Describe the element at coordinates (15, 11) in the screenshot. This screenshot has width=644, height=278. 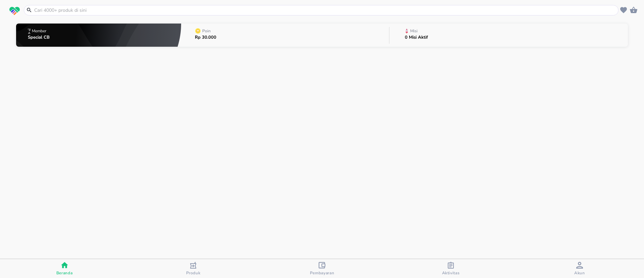
I see `img: logo_swiperx_s.bd005f3b.svg` at that location.